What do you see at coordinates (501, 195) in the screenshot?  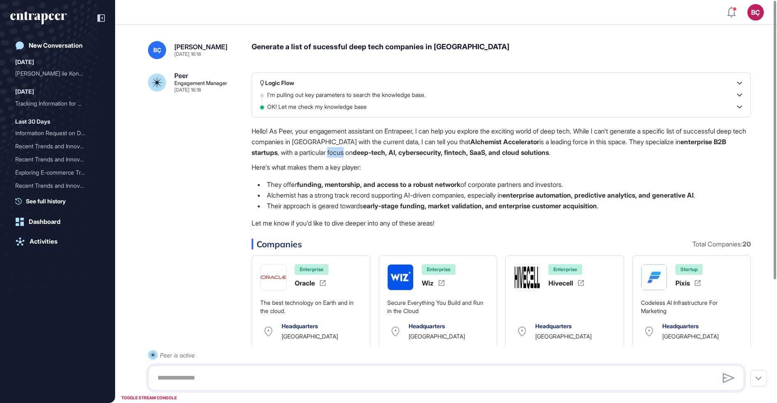 I see `li: Alchemist has a strong track record supporting AI-driven companies, especially in .` at bounding box center [501, 195].